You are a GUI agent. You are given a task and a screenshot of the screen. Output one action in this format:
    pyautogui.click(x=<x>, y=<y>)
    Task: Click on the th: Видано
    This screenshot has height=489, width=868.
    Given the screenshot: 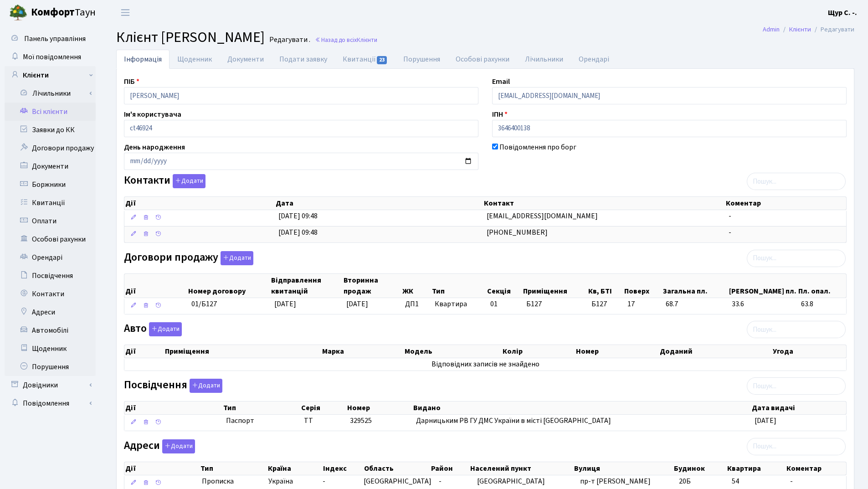 What is the action you would take?
    pyautogui.click(x=581, y=407)
    